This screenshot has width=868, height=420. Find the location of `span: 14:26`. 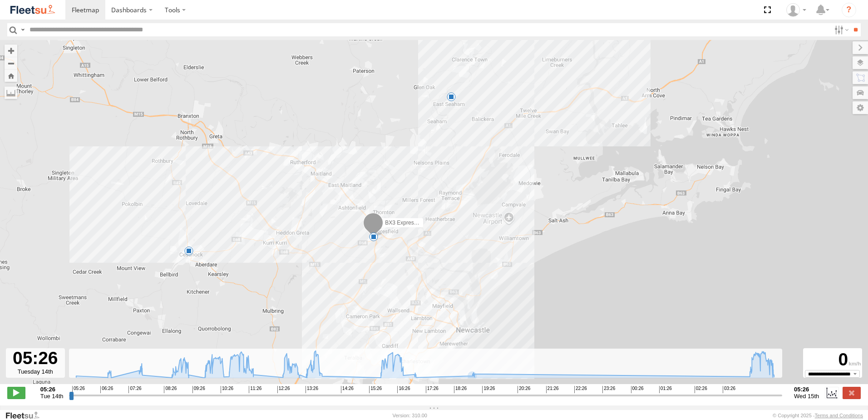

span: 14:26 is located at coordinates (348, 389).